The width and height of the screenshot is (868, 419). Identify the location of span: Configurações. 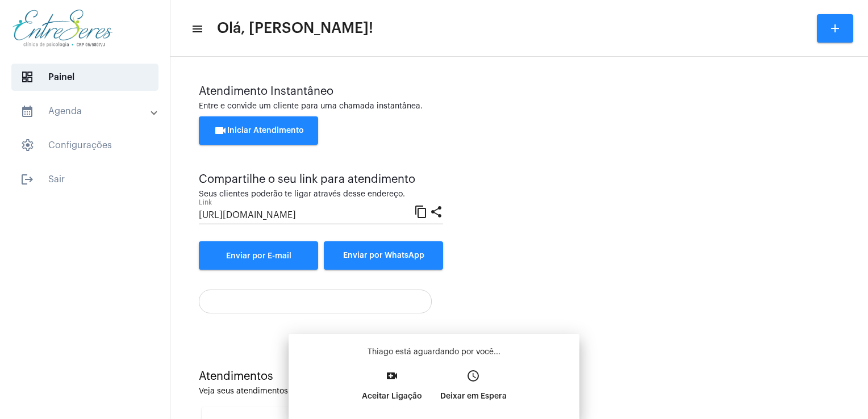
(85, 146).